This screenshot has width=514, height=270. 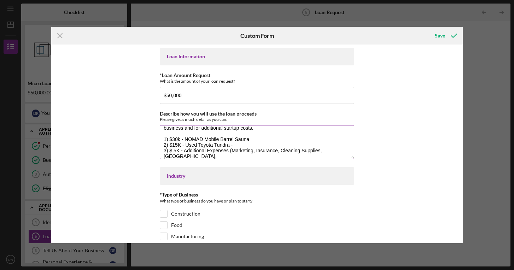 I want to click on label: Food, so click(x=177, y=225).